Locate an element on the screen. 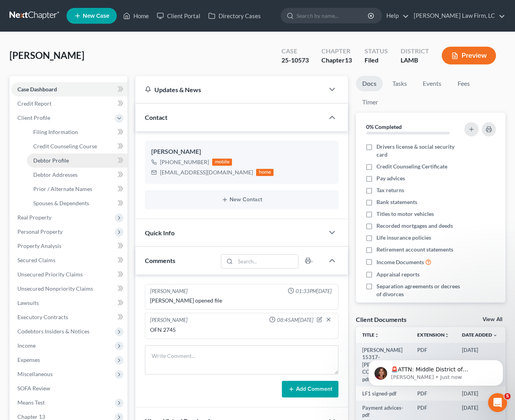 The image size is (515, 420). span: Executory Contracts is located at coordinates (43, 317).